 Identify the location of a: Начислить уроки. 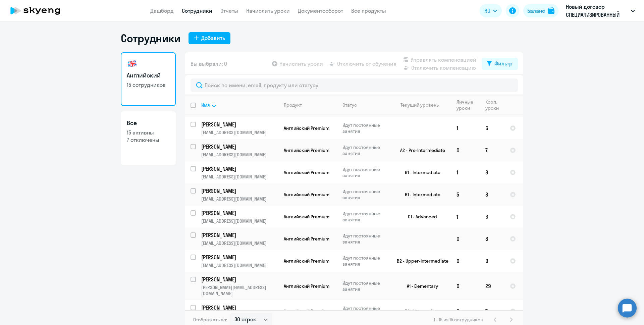
(268, 11).